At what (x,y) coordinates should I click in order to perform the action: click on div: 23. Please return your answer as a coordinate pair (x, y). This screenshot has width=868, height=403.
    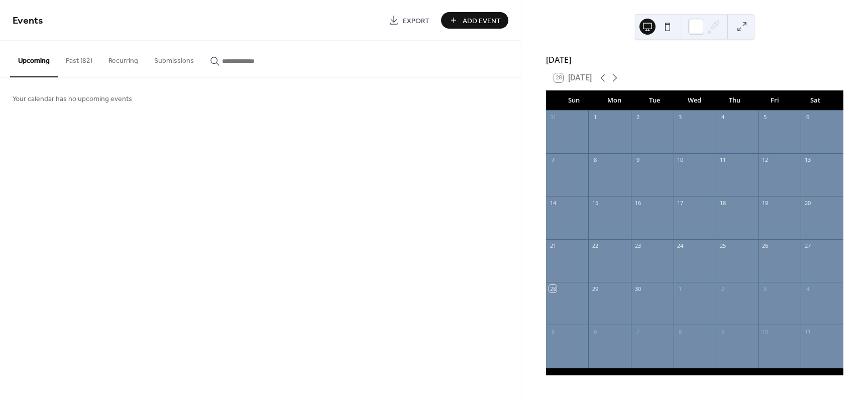
    Looking at the image, I should click on (637, 246).